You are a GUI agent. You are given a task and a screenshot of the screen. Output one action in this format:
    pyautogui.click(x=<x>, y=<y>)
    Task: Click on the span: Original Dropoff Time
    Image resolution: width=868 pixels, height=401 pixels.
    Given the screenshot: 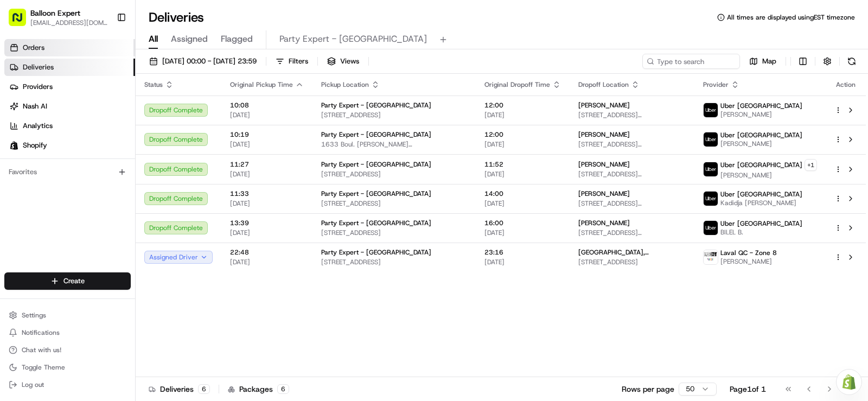 What is the action you would take?
    pyautogui.click(x=517, y=84)
    